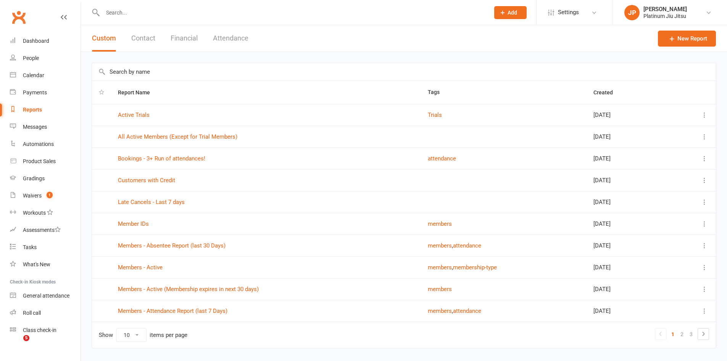 The height and width of the screenshot is (361, 727). I want to click on a: Product Sales, so click(45, 161).